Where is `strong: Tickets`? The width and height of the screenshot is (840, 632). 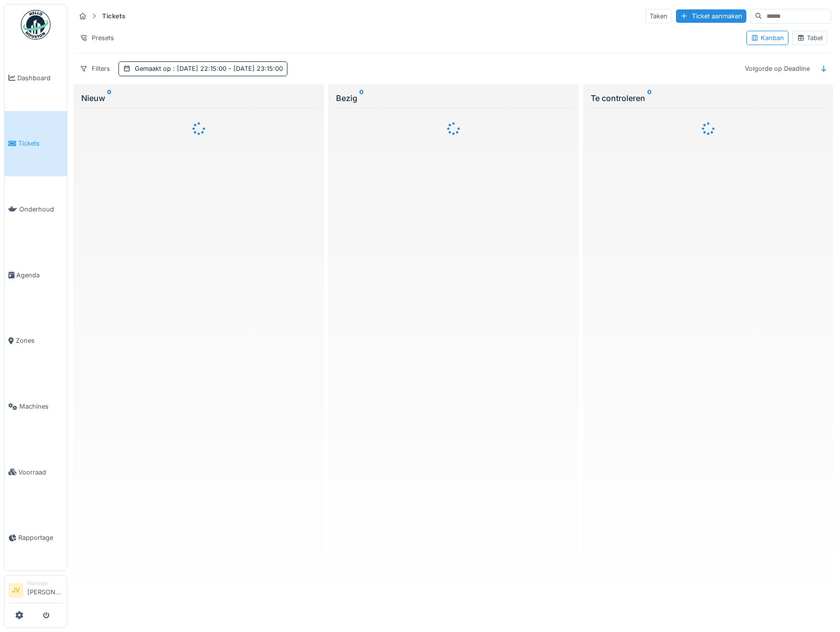
strong: Tickets is located at coordinates (114, 16).